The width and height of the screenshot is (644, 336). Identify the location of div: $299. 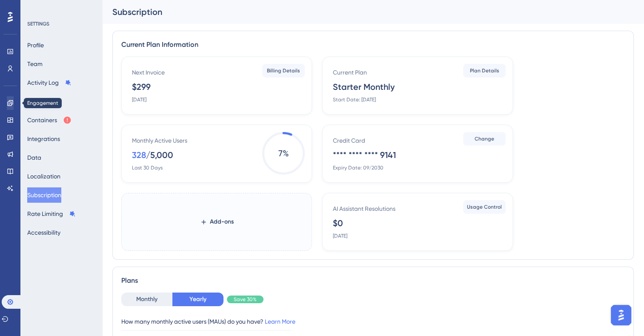
(141, 87).